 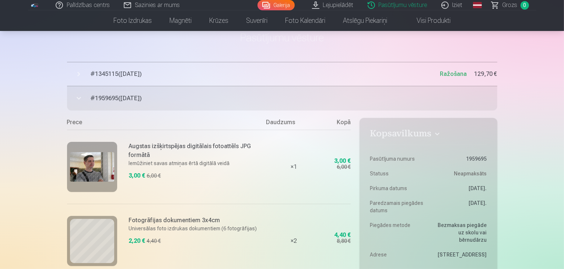 What do you see at coordinates (167, 124) in the screenshot?
I see `div: Prece` at bounding box center [167, 124].